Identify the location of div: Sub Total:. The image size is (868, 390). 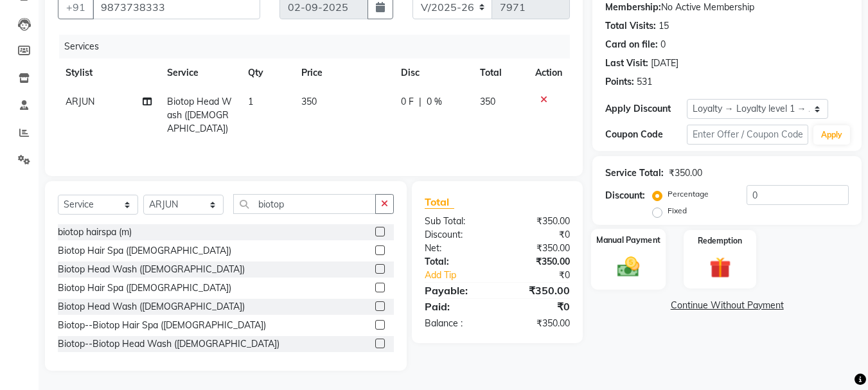
(457, 221).